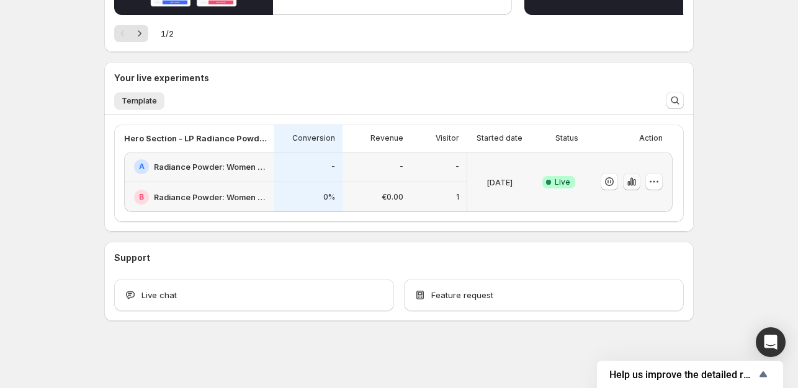 The image size is (798, 388). Describe the element at coordinates (457, 197) in the screenshot. I see `p: 1` at that location.